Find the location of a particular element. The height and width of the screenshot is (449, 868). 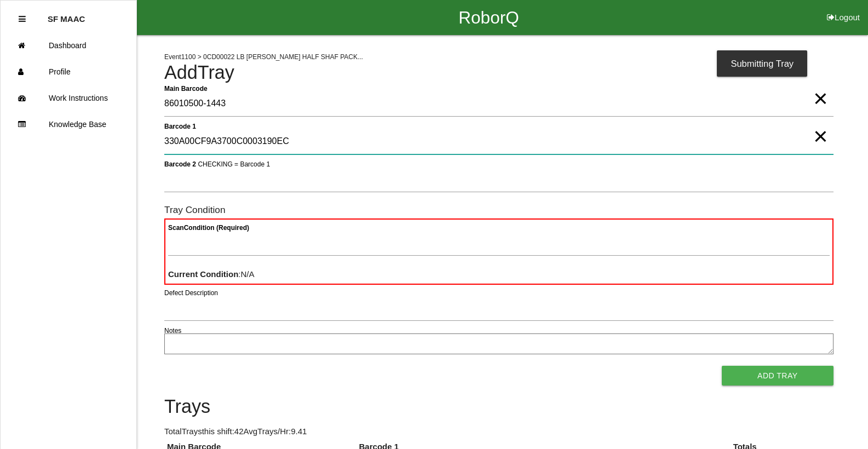

a: Work Instructions is located at coordinates (68, 98).